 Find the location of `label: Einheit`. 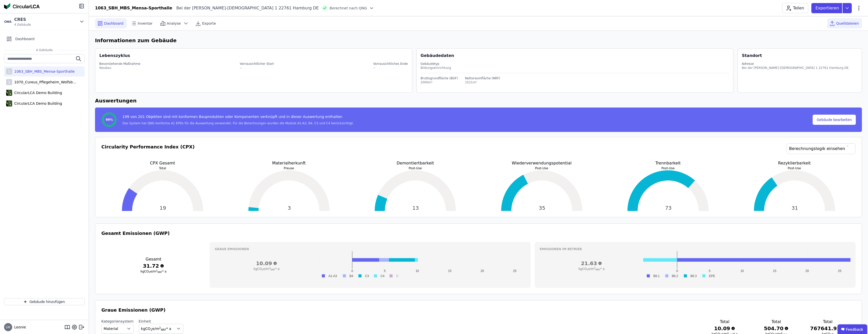

label: Einheit is located at coordinates (161, 321).